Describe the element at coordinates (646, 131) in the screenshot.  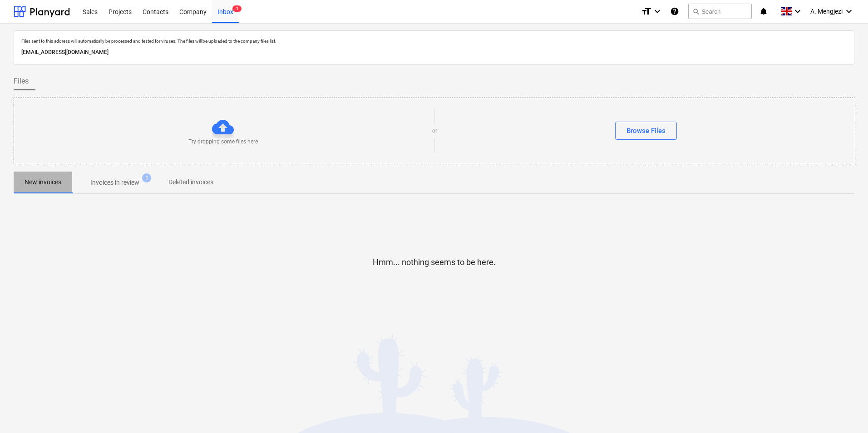
I see `div: Browse Files` at that location.